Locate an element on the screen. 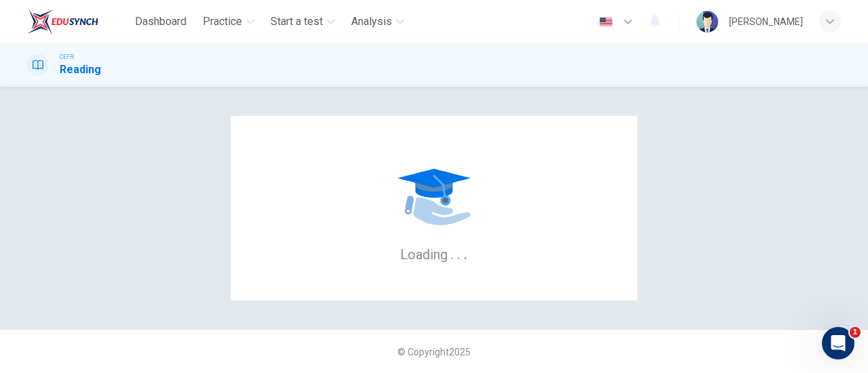 This screenshot has width=868, height=373. h6: Loading is located at coordinates (434, 254).